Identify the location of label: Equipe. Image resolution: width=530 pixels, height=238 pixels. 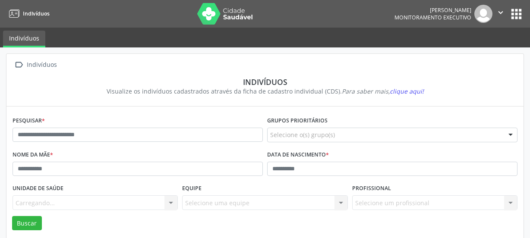
(192, 189).